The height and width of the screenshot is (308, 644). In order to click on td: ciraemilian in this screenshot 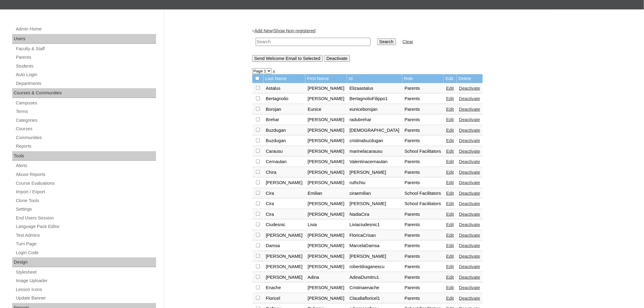, I will do `click(374, 194)`.